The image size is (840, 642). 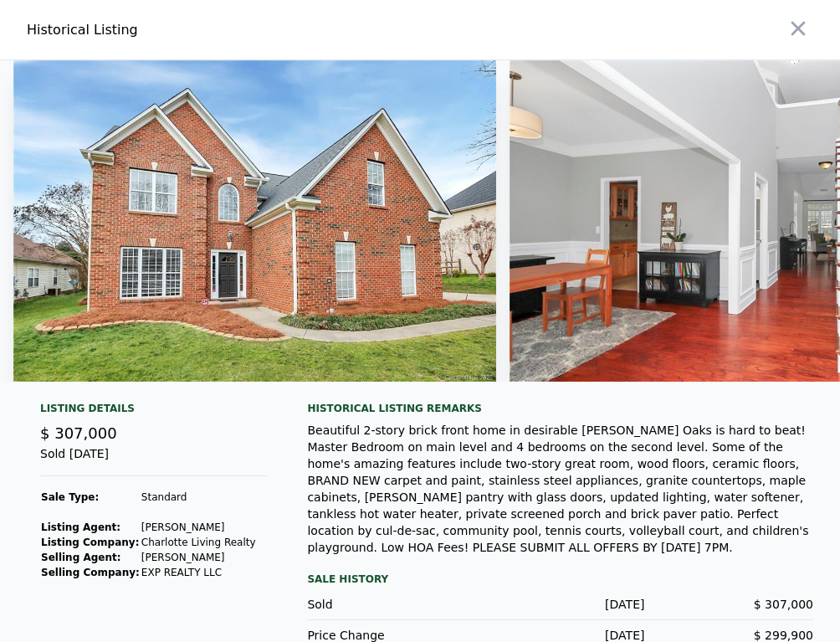 I want to click on div: Listing Details, so click(x=153, y=412).